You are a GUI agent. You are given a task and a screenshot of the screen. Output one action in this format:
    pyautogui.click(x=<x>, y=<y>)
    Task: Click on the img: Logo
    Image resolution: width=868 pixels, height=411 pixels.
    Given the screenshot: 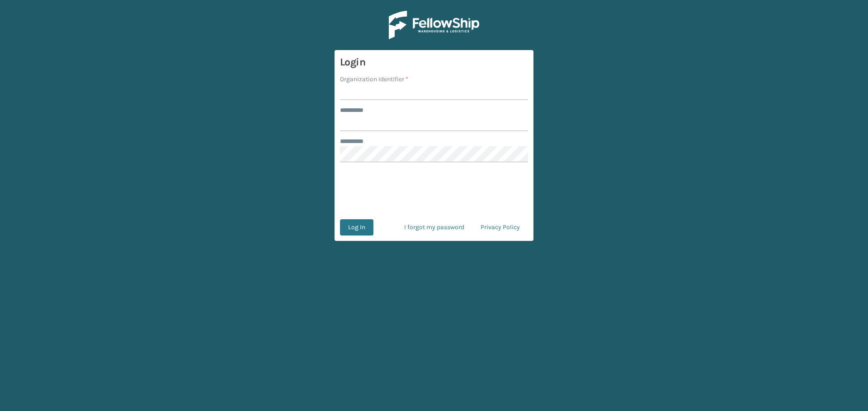 What is the action you would take?
    pyautogui.click(x=434, y=25)
    